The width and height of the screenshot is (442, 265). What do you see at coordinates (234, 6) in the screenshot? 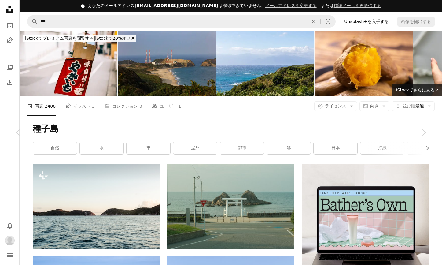
I see `div: あなたのメールアドレス は確認できていません。` at bounding box center [234, 6].